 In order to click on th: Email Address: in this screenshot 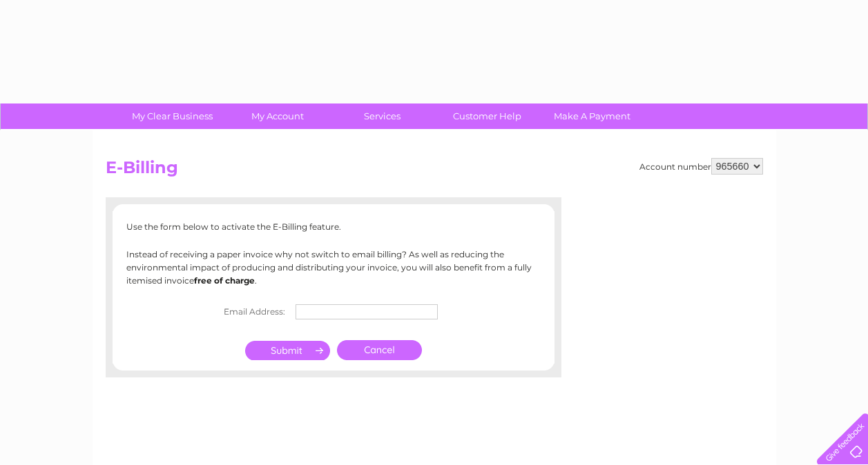, I will do `click(254, 312)`.